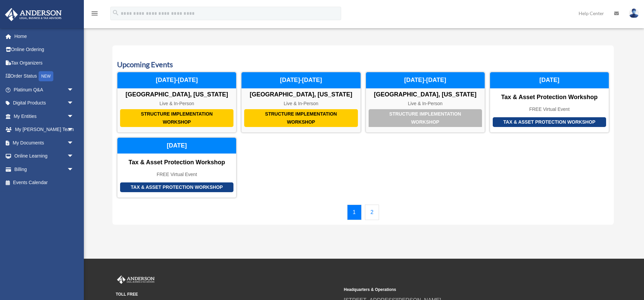  Describe the element at coordinates (227, 294) in the screenshot. I see `small: TOLL FREE` at that location.